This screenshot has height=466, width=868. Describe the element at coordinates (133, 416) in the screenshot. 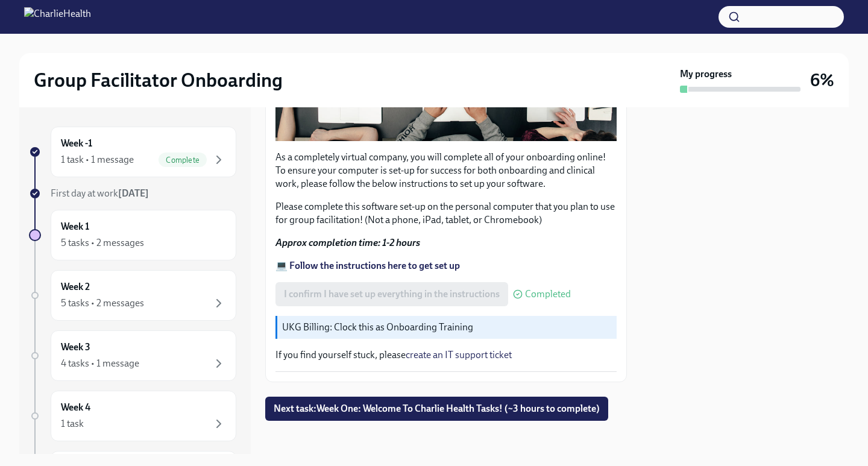

I see `a: Week 41 task` at that location.